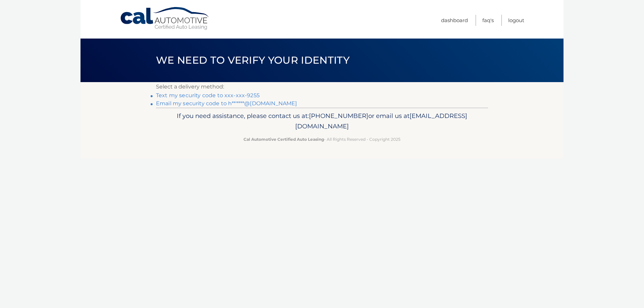 The image size is (644, 308). Describe the element at coordinates (253, 60) in the screenshot. I see `span: We need to verify your identity` at that location.